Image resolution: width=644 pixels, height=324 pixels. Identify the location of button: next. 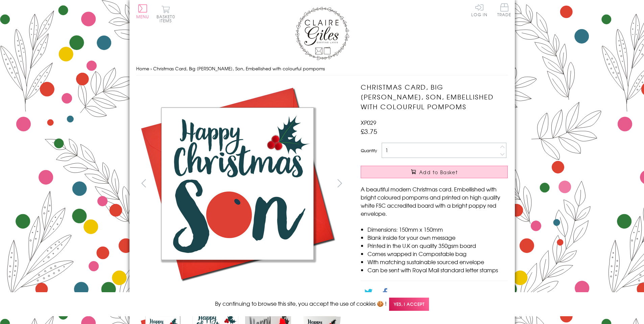
(340, 183).